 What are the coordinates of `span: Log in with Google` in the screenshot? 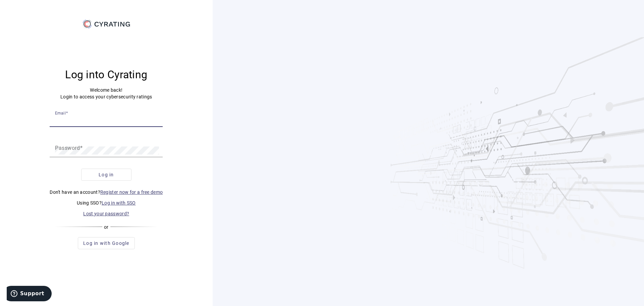 It's located at (106, 243).